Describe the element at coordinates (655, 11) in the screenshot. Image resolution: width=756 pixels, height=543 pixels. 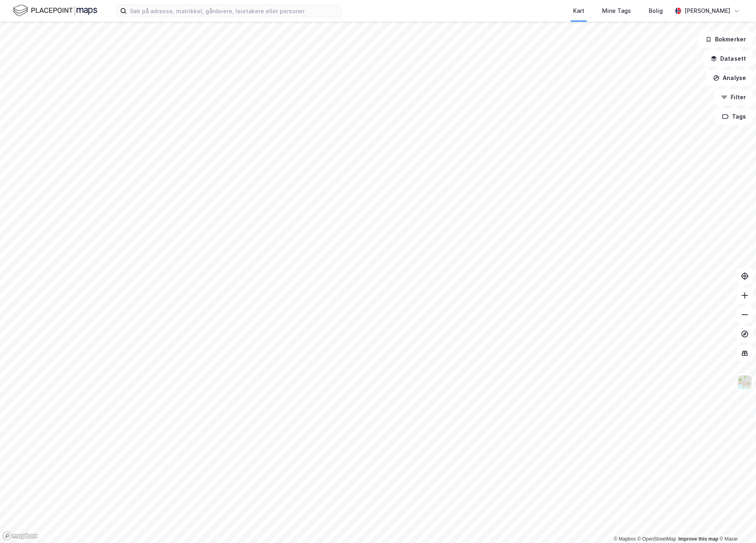
I see `div: Bolig` at that location.